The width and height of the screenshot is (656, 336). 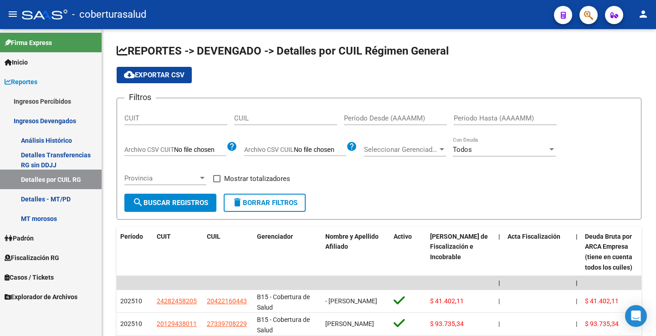 What do you see at coordinates (228, 252) in the screenshot?
I see `datatable-header-cell: CUIL` at bounding box center [228, 252].